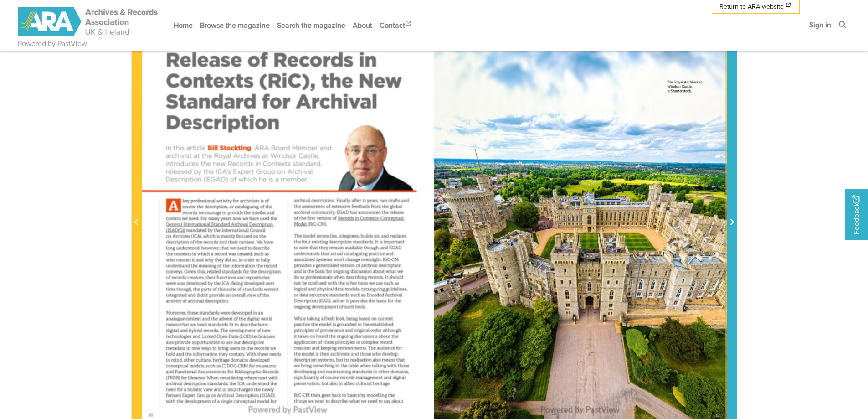 This screenshot has height=419, width=868. Describe the element at coordinates (235, 25) in the screenshot. I see `a: Browse the magazine` at that location.